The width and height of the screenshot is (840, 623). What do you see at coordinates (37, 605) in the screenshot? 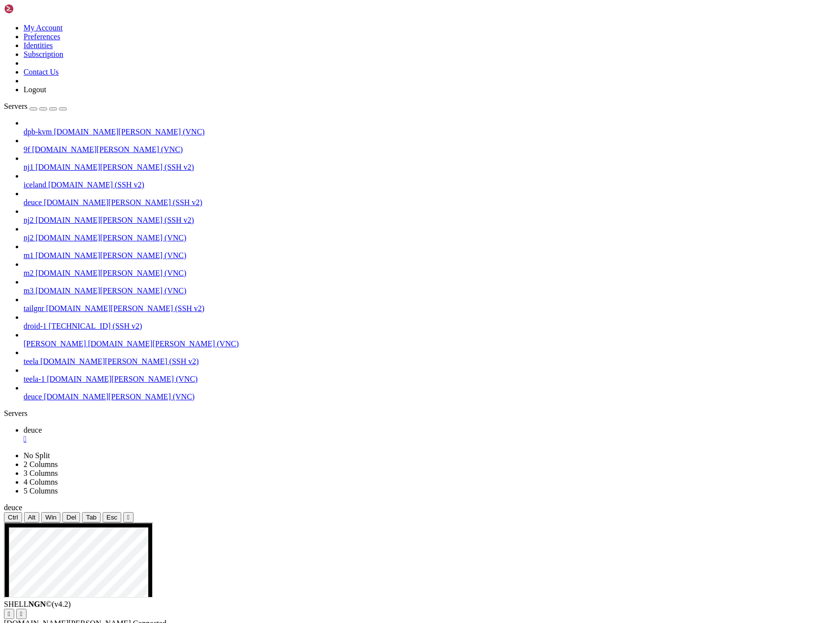
I see `b: NGN` at bounding box center [37, 605].